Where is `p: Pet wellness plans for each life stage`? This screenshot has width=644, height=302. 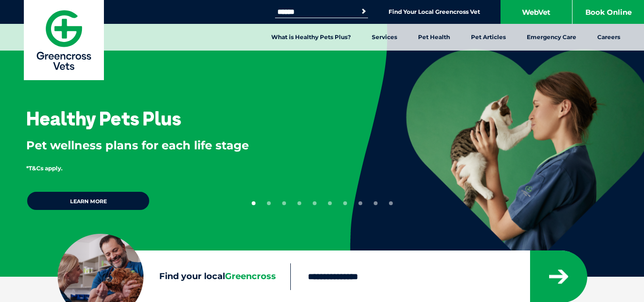
p: Pet wellness plans for each life stage is located at coordinates (172, 146).